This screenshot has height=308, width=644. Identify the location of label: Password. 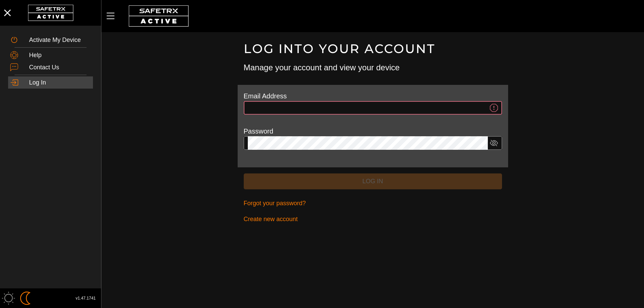
(258, 131).